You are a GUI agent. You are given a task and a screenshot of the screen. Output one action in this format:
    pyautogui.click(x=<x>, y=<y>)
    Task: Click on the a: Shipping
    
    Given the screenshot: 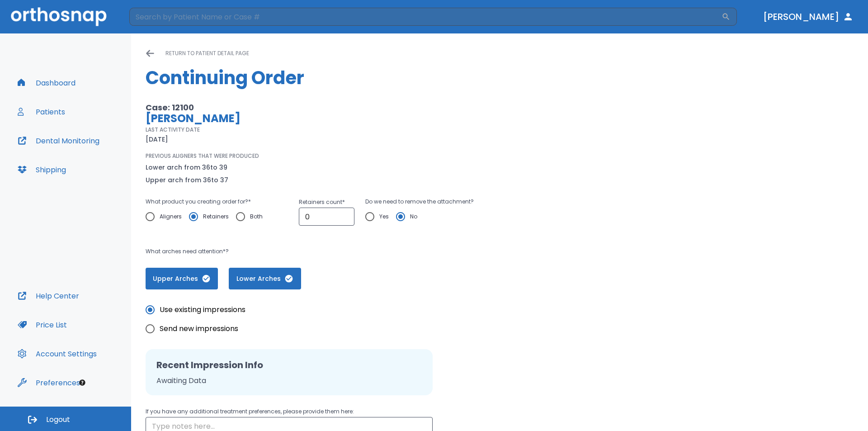 What is the action you would take?
    pyautogui.click(x=41, y=169)
    